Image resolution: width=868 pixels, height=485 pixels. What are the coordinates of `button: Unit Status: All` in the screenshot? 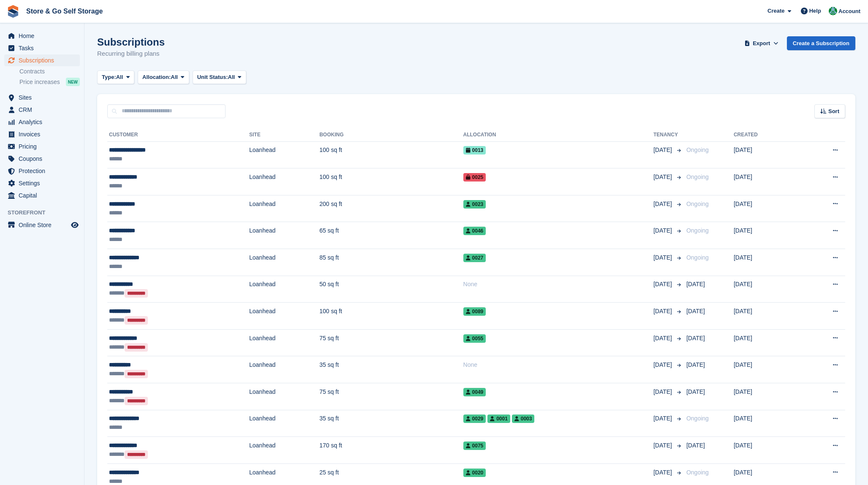 It's located at (219, 77).